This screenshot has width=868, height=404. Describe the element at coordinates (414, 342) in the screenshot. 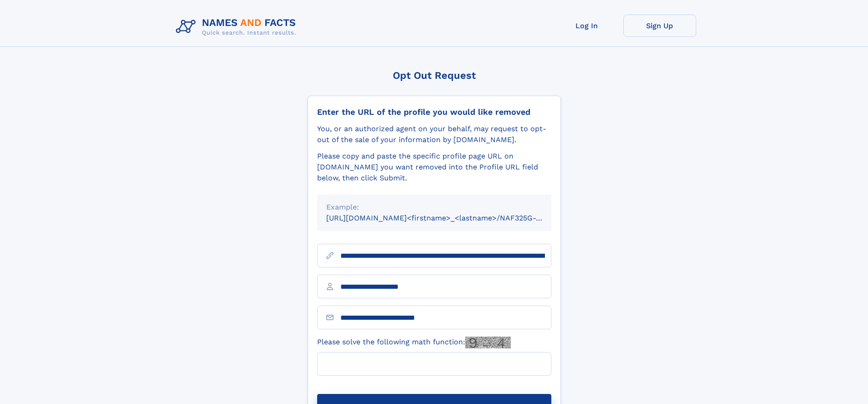

I see `label: Please solve the following math function:` at that location.